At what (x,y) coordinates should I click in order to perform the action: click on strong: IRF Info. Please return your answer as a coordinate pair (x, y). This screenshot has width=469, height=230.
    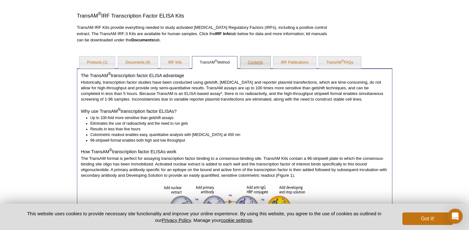
    Looking at the image, I should click on (223, 34).